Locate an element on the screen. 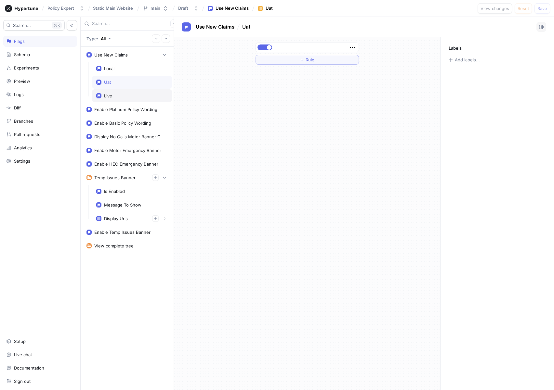  div: main is located at coordinates (155, 8).